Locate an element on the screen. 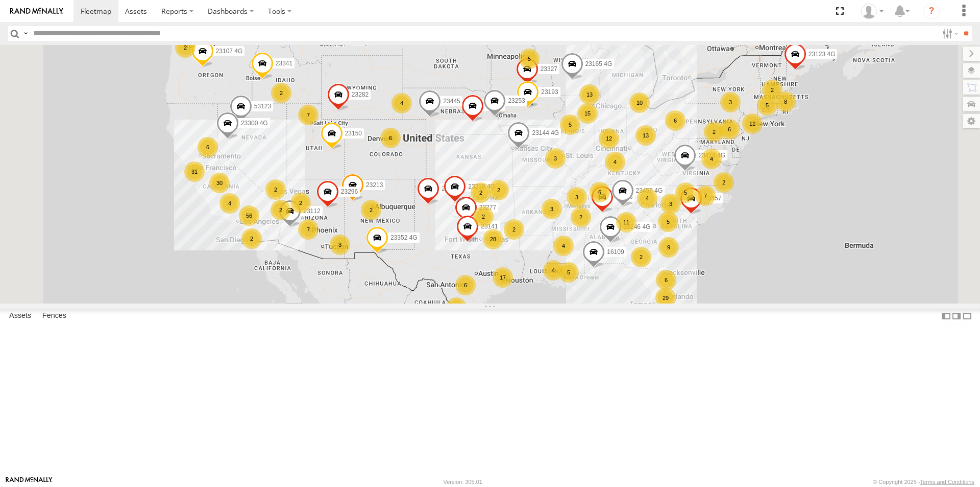 The image size is (980, 487). span: 23165 4G is located at coordinates (598, 64).